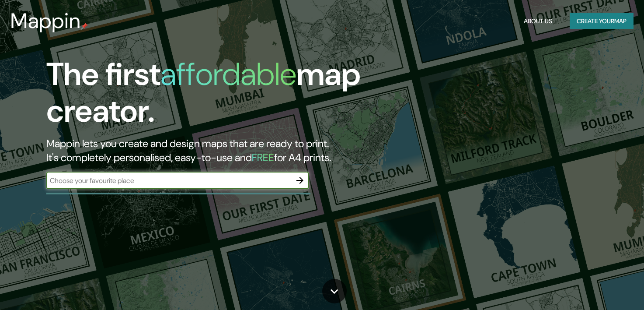 The width and height of the screenshot is (644, 310). Describe the element at coordinates (602, 21) in the screenshot. I see `button: Create yourmap` at that location.